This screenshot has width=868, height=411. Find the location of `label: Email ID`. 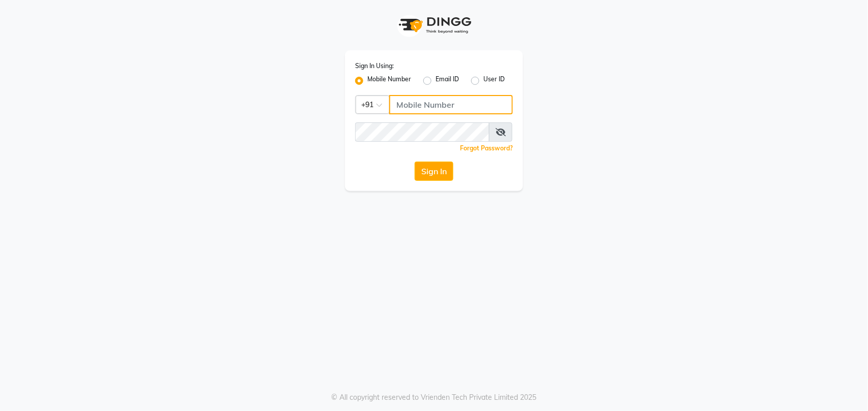

label: Email ID is located at coordinates (447, 81).